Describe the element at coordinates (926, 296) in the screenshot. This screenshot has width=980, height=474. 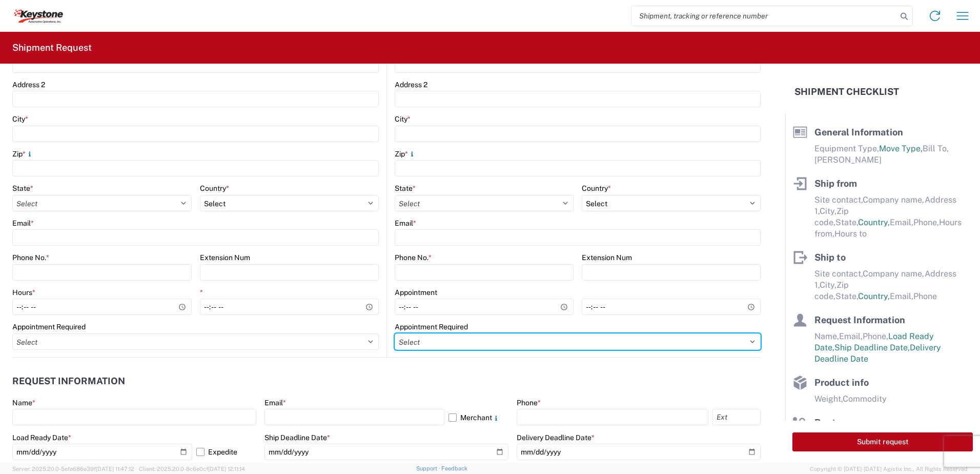
I see `span: Phone` at that location.